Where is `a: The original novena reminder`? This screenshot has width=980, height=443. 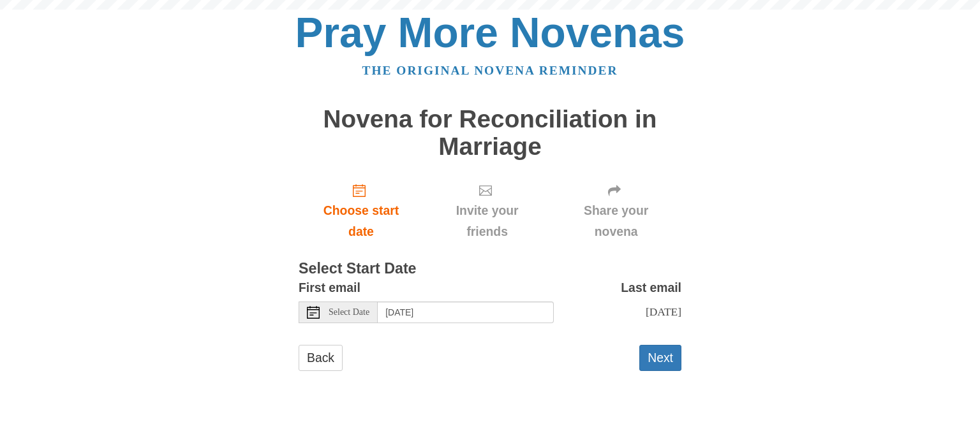
a: The original novena reminder is located at coordinates (490, 70).